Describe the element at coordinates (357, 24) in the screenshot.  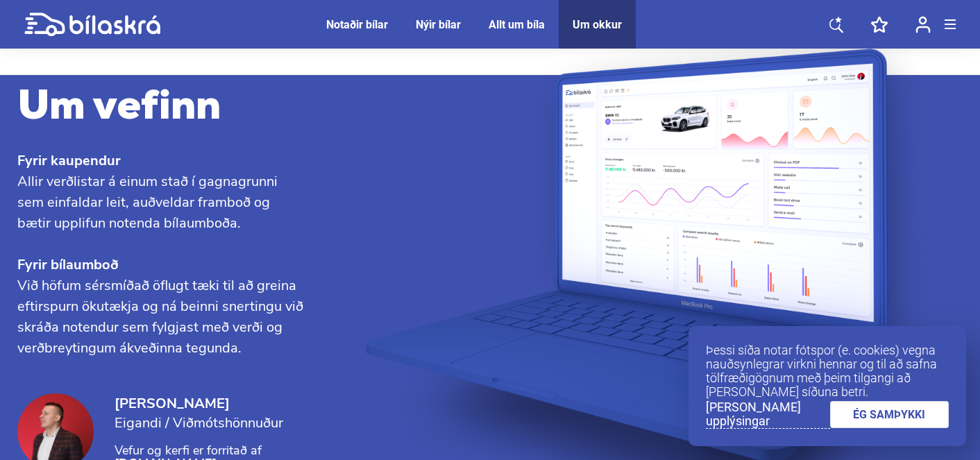
I see `div: Notaðir bílar` at that location.